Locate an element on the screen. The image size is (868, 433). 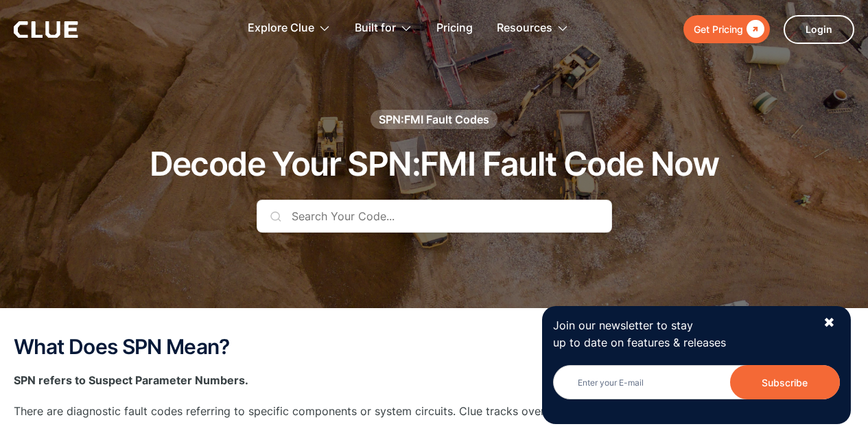
input: Subscribe is located at coordinates (785, 382).